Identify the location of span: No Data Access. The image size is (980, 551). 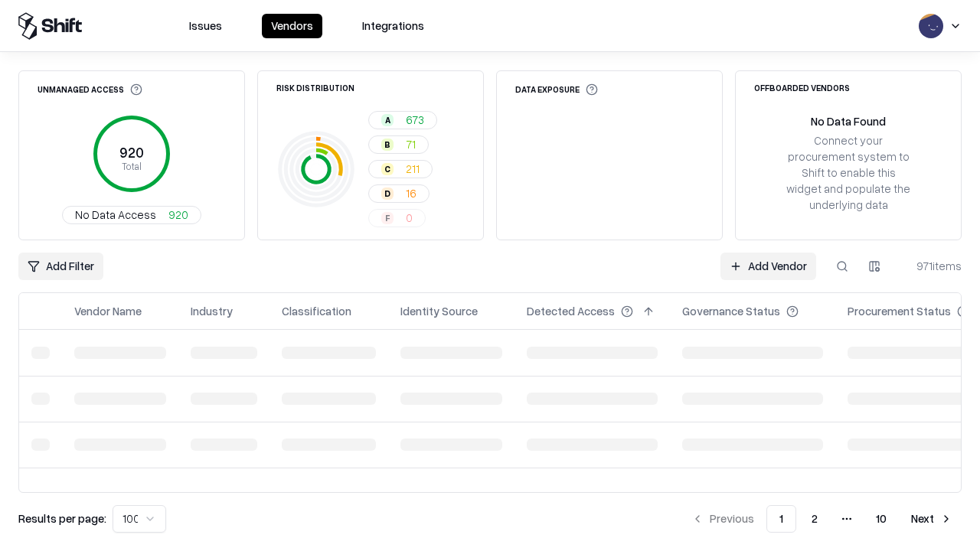
(116, 215).